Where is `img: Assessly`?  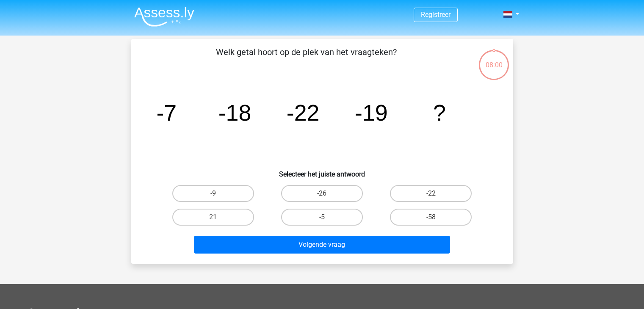 img: Assessly is located at coordinates (165, 16).